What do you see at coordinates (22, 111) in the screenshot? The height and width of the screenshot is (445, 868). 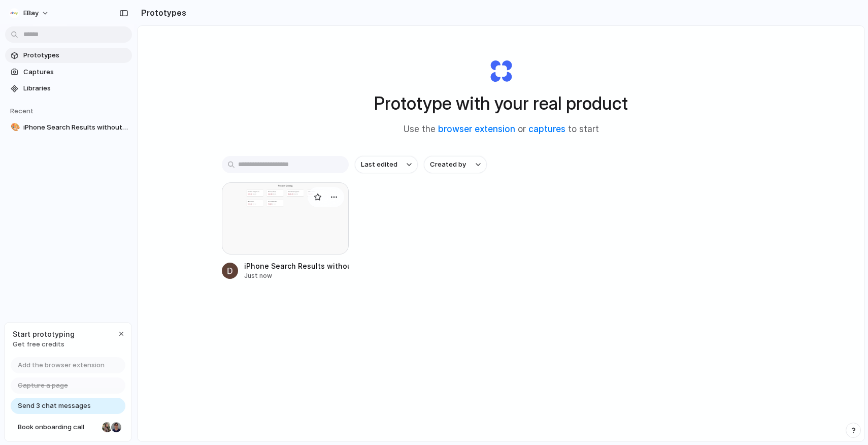 I see `span: Recent` at bounding box center [22, 111].